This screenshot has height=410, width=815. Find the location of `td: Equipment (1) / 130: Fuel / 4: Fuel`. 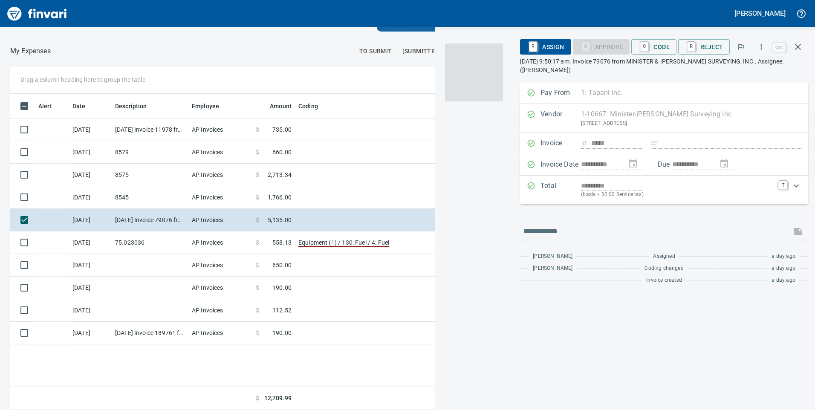

td: Equipment (1) / 130: Fuel / 4: Fuel is located at coordinates (401, 242).